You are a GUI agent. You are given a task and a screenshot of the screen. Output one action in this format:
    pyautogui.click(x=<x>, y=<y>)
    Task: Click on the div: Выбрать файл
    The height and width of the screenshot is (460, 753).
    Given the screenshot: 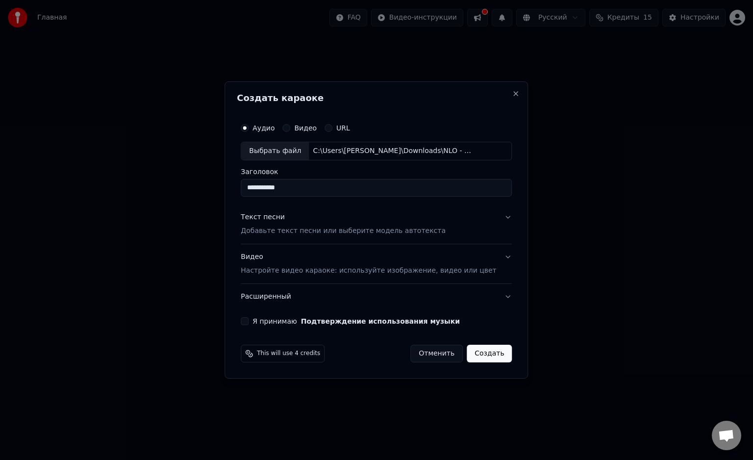 What is the action you would take?
    pyautogui.click(x=275, y=151)
    